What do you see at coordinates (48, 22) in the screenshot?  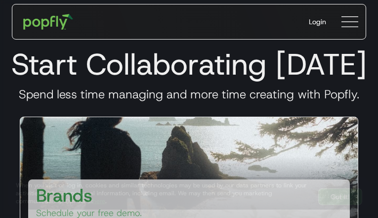 I see `a: home` at bounding box center [48, 22].